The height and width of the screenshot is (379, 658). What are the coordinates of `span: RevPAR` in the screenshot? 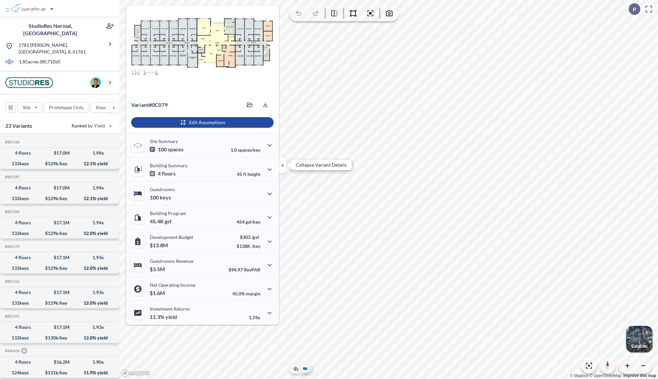 It's located at (252, 269).